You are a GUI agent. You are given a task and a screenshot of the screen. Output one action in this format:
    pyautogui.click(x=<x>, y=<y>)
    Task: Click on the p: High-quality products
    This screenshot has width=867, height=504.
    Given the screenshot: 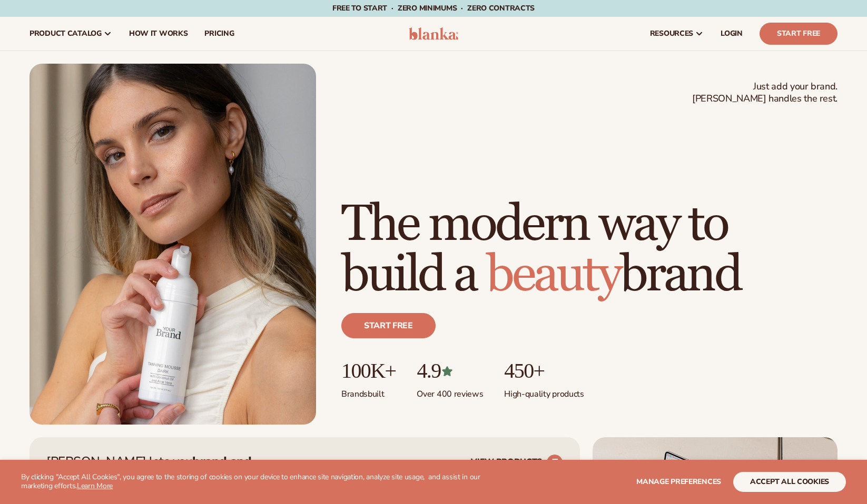 What is the action you would take?
    pyautogui.click(x=543, y=391)
    